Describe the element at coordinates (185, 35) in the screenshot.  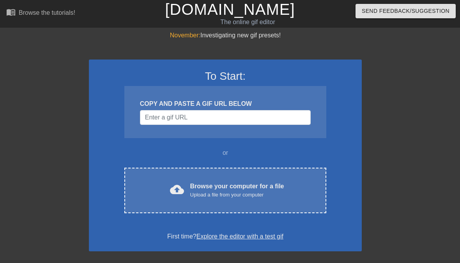
I see `span: November:` at that location.